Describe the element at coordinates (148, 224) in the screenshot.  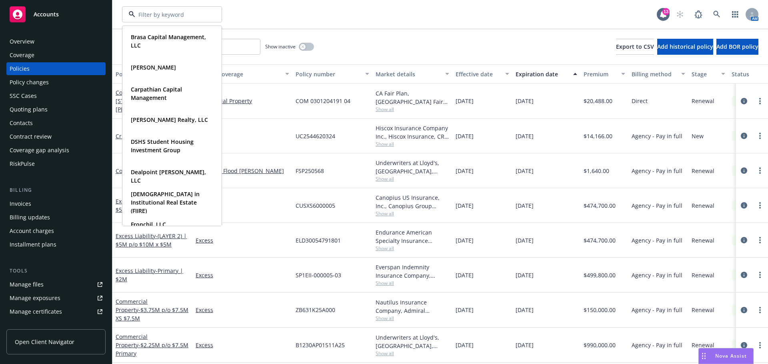
I see `strong: Fronchil, LLC` at that location.